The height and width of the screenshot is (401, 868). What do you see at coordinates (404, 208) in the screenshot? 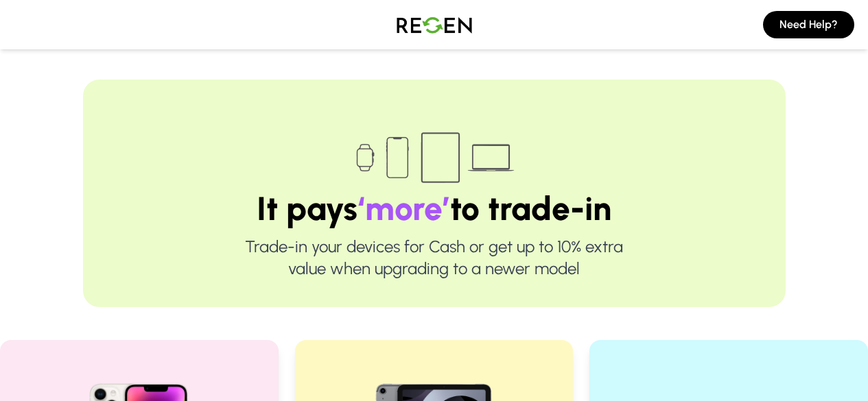
I see `span: ‘more’` at bounding box center [404, 208].